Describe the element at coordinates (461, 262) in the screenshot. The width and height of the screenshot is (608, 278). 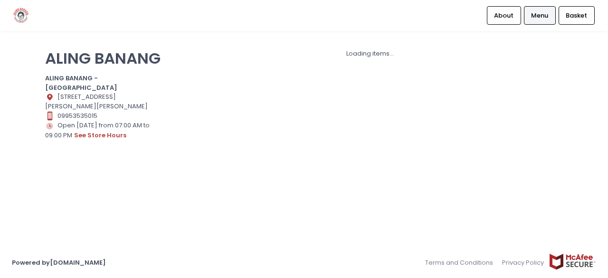
I see `a: Terms and Conditions` at that location.